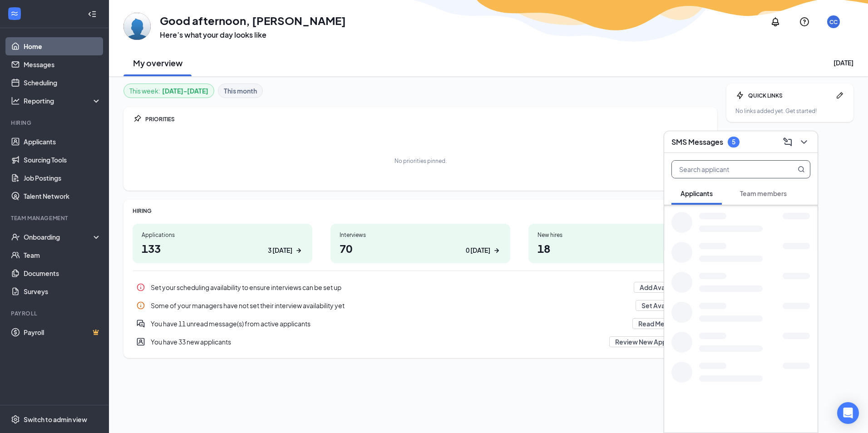 The image size is (868, 433). Describe the element at coordinates (421, 235) in the screenshot. I see `div: Interviews` at that location.